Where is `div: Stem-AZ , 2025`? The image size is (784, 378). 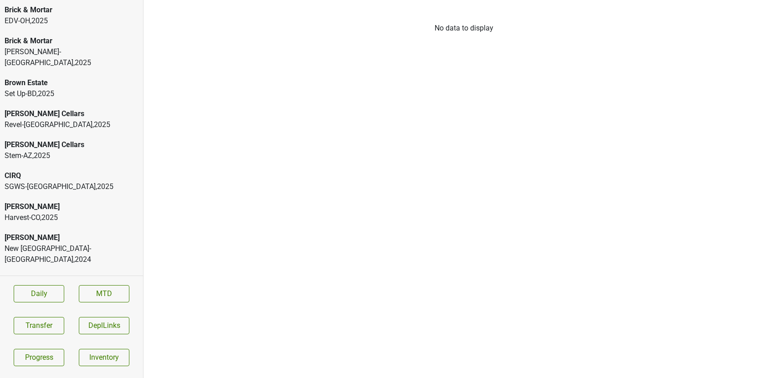 div: Stem-AZ , 2025 is located at coordinates (72, 156).